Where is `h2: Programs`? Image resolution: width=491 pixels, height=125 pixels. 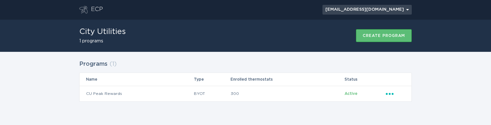 h2: Programs is located at coordinates (93, 64).